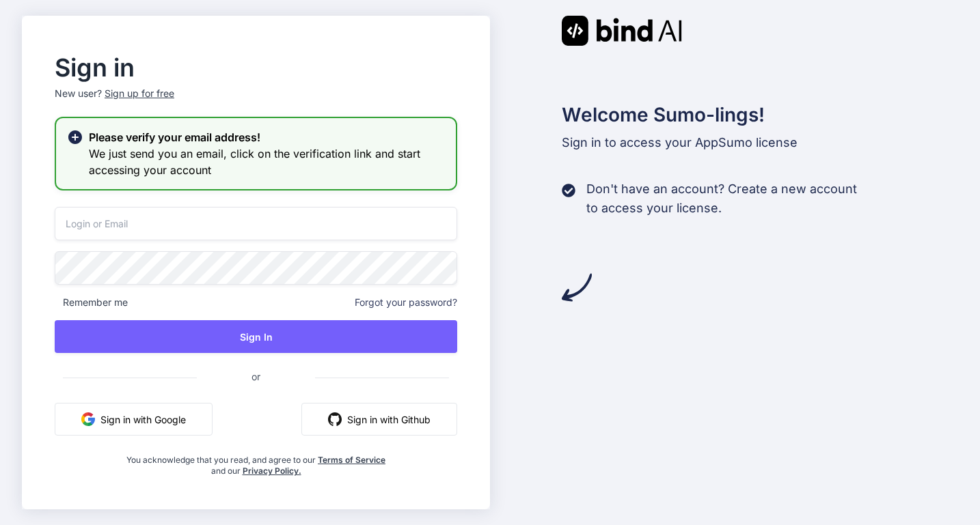  Describe the element at coordinates (406, 302) in the screenshot. I see `span: Forgot your password?` at that location.